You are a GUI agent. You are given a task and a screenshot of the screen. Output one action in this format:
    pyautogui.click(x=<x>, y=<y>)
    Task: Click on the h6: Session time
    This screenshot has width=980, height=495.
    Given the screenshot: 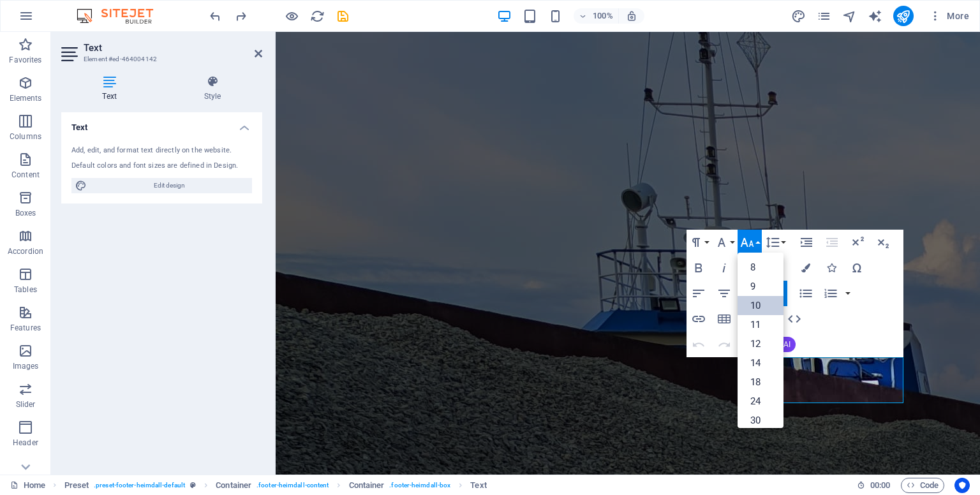 What is the action you would take?
    pyautogui.click(x=874, y=485)
    